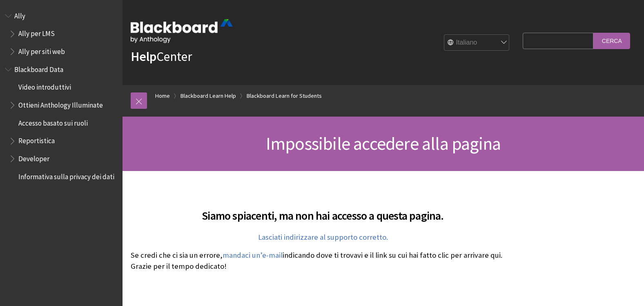 This screenshot has height=306, width=644. I want to click on span: Impossibile accedere alla pagina, so click(383, 143).